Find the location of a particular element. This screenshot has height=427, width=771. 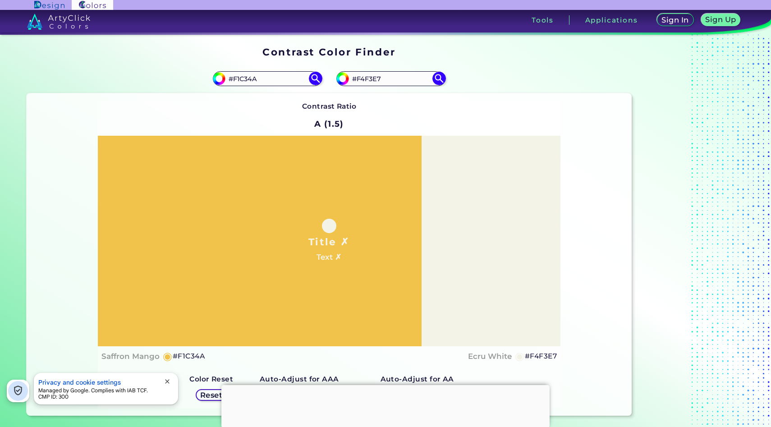

img: logo_artyclick_colors_white.svg is located at coordinates (59, 22).